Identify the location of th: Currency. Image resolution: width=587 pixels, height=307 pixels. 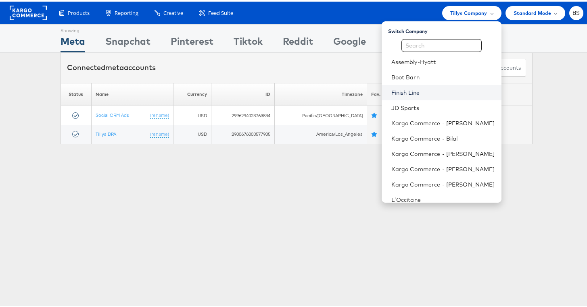
(192, 93).